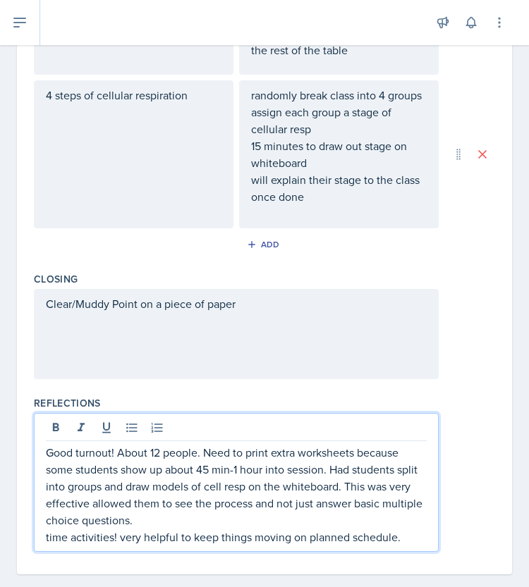  I want to click on button: Add, so click(264, 245).